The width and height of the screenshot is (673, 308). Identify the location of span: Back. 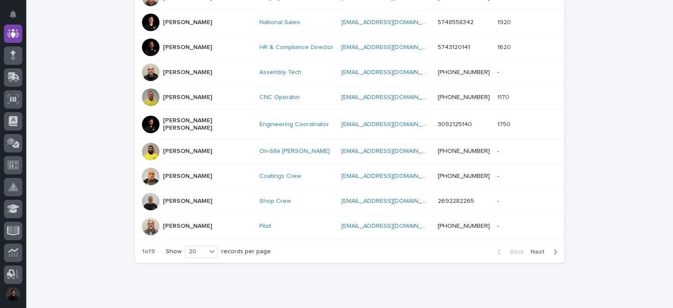
(514, 252).